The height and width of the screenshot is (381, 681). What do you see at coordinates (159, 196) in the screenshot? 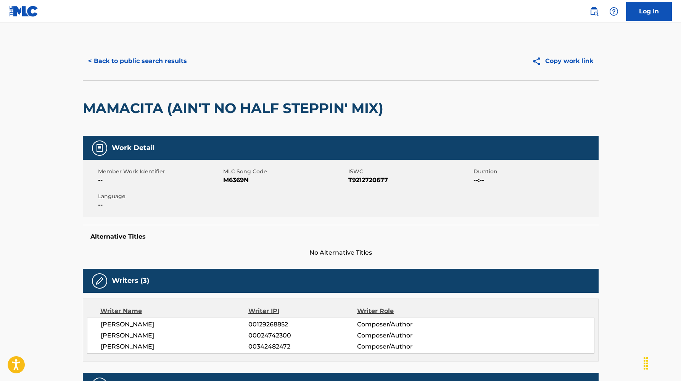
I see `span: Language` at bounding box center [159, 196].